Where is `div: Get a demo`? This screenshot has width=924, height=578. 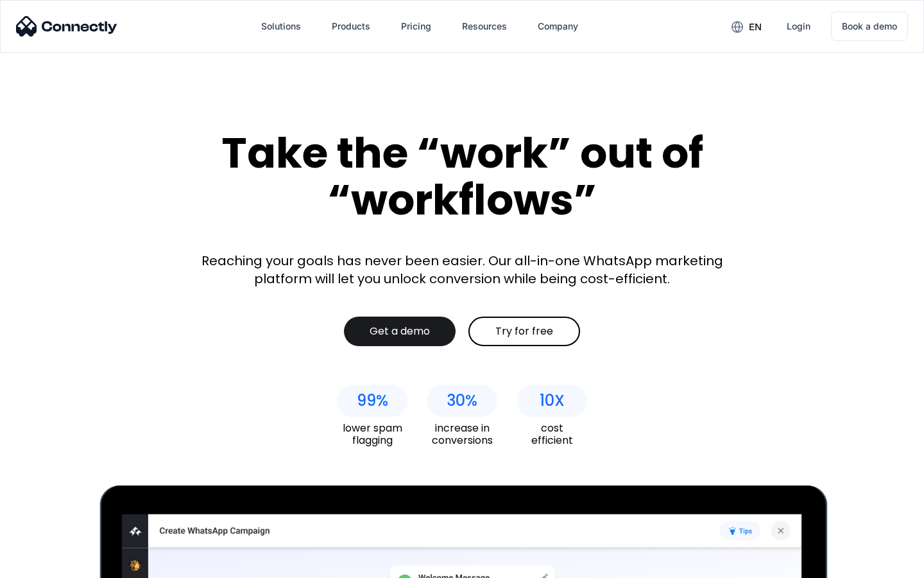 div: Get a demo is located at coordinates (400, 331).